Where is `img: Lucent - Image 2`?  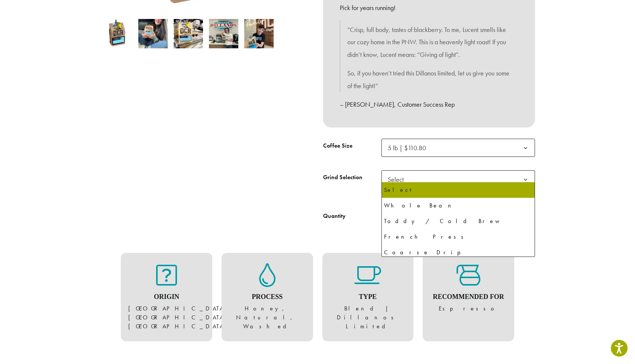 img: Lucent - Image 2 is located at coordinates (153, 33).